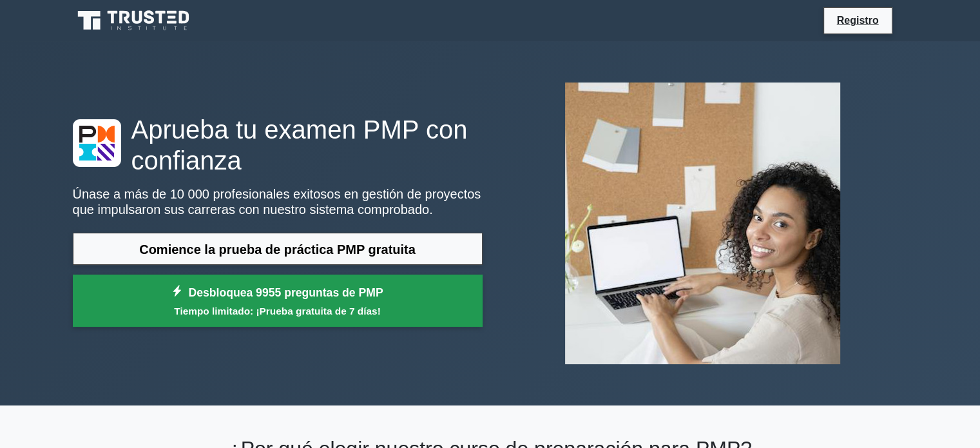 This screenshot has width=980, height=448. I want to click on a: Registro, so click(858, 20).